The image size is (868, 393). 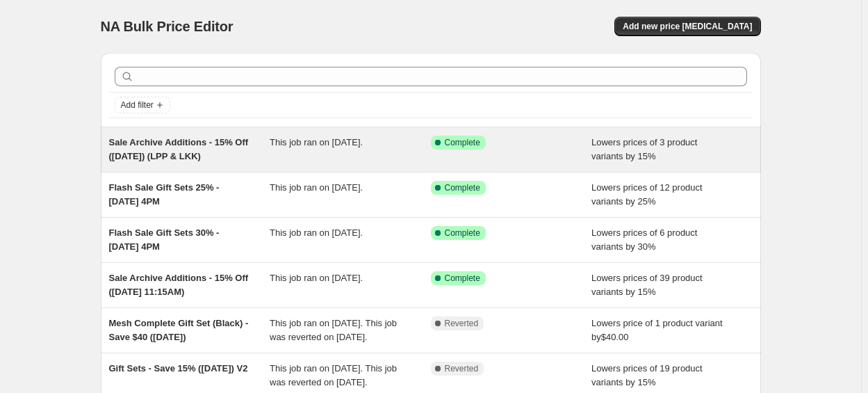 What do you see at coordinates (137, 105) in the screenshot?
I see `span: Add filter` at bounding box center [137, 105].